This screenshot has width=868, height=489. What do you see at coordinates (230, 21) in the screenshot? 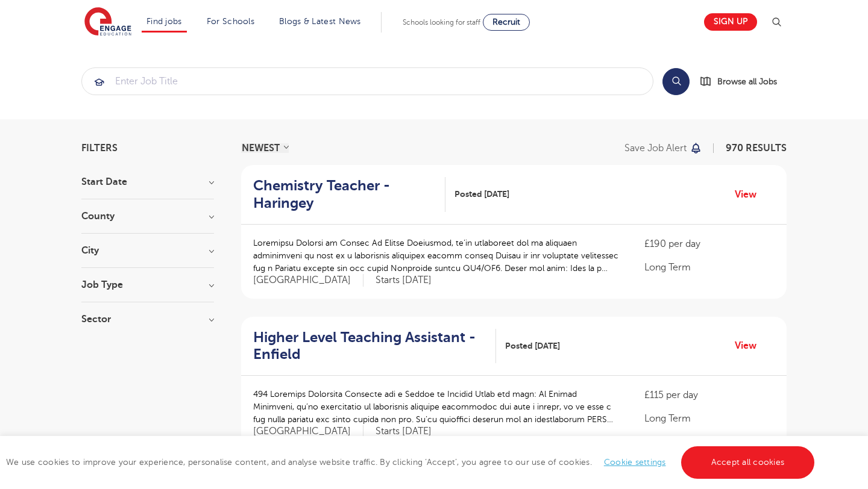
I see `a: For Schools` at bounding box center [230, 21].